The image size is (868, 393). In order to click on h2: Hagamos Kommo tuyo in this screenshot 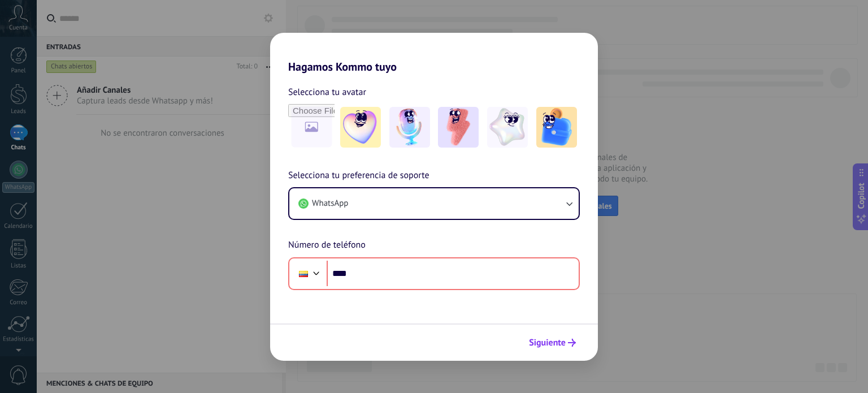, I will do `click(434, 53)`.